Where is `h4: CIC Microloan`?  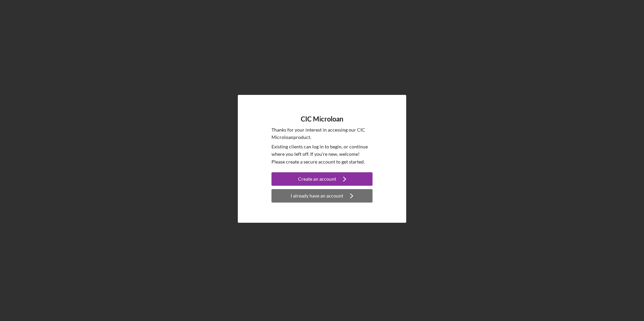 h4: CIC Microloan is located at coordinates (322, 119).